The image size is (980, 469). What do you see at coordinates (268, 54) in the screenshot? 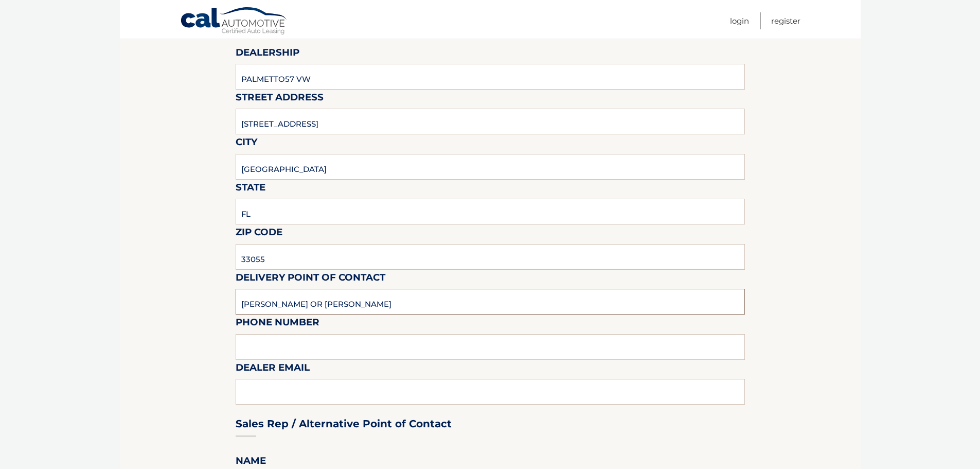
I see `label: Dealership` at bounding box center [268, 54].